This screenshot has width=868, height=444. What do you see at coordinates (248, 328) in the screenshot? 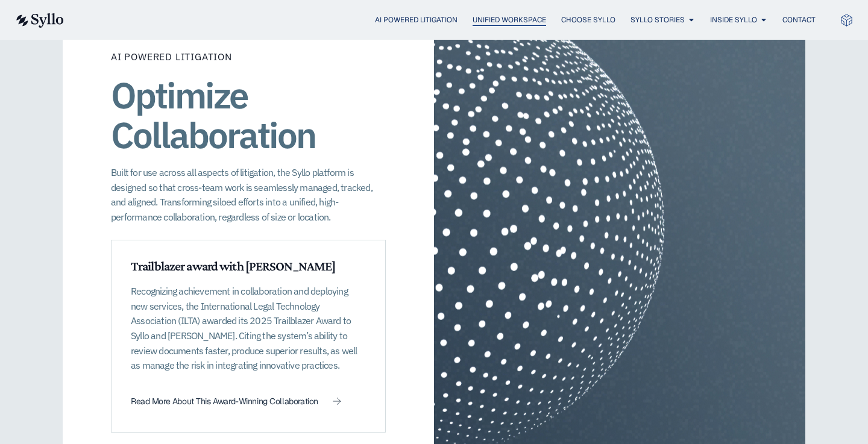
I see `p: Recognizing achievement in collaboration and deploying new services, the International Legal Tech...` at bounding box center [248, 328].